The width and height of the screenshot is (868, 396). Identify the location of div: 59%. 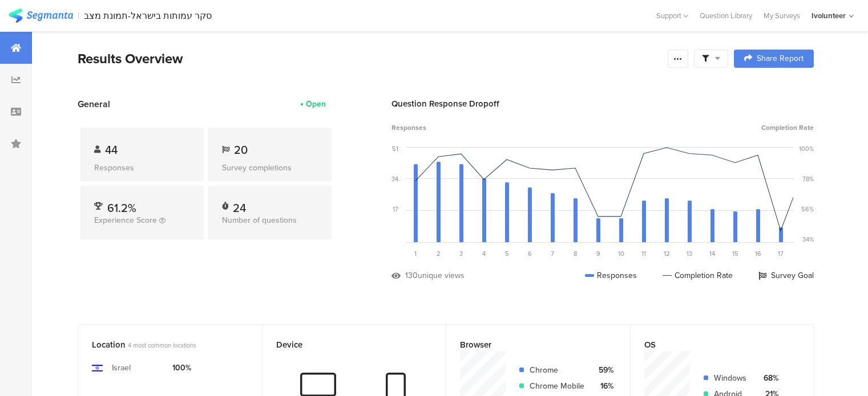
(603, 370).